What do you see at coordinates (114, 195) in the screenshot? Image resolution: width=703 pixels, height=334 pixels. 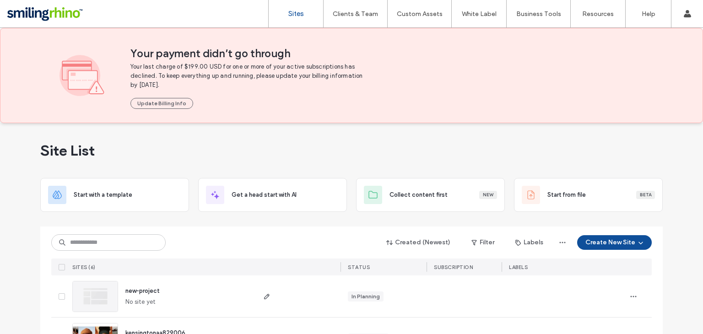 I see `div: Start with a template` at bounding box center [114, 195].